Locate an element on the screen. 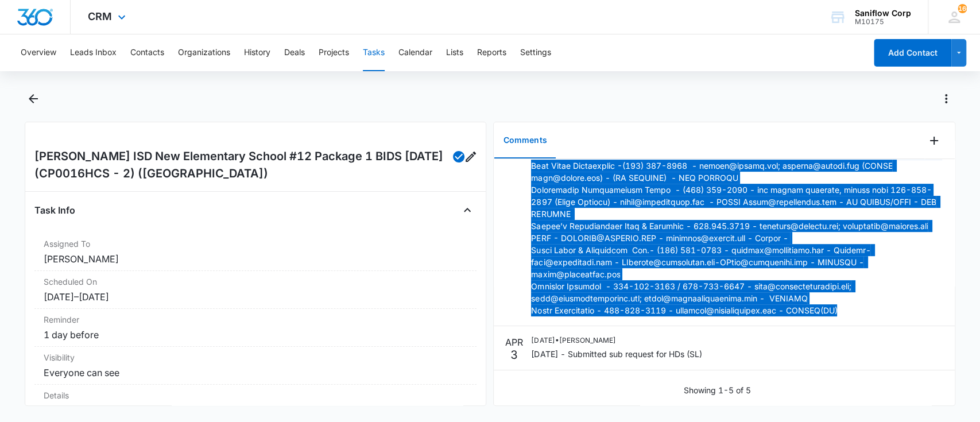 The height and width of the screenshot is (422, 980). span: 166 is located at coordinates (962, 9).